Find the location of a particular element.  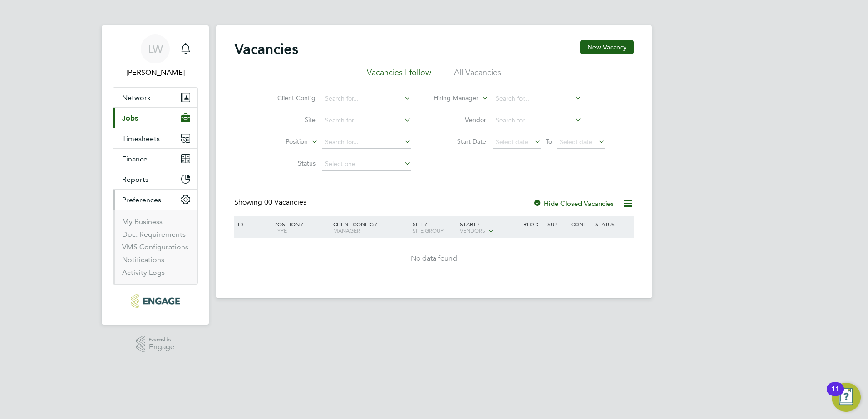

div: Conf is located at coordinates (580, 224).